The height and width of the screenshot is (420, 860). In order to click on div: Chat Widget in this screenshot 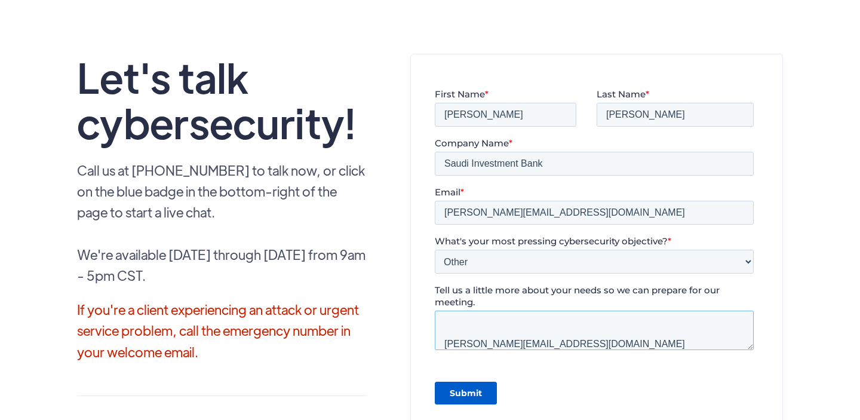, I will do `click(830, 391)`.